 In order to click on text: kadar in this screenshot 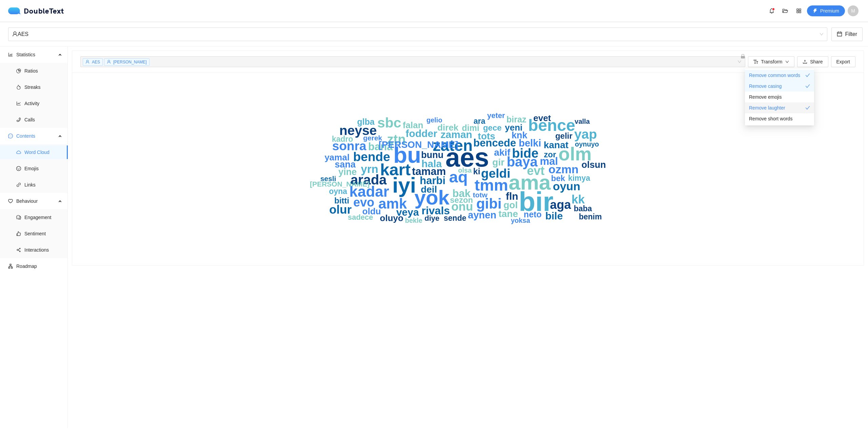, I will do `click(369, 191)`.